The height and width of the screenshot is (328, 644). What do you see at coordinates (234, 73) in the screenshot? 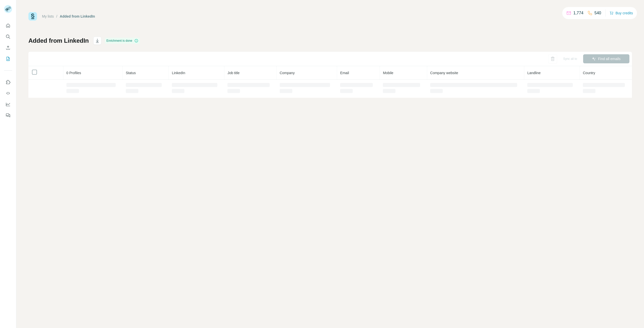
I see `span: Job title` at bounding box center [234, 73].